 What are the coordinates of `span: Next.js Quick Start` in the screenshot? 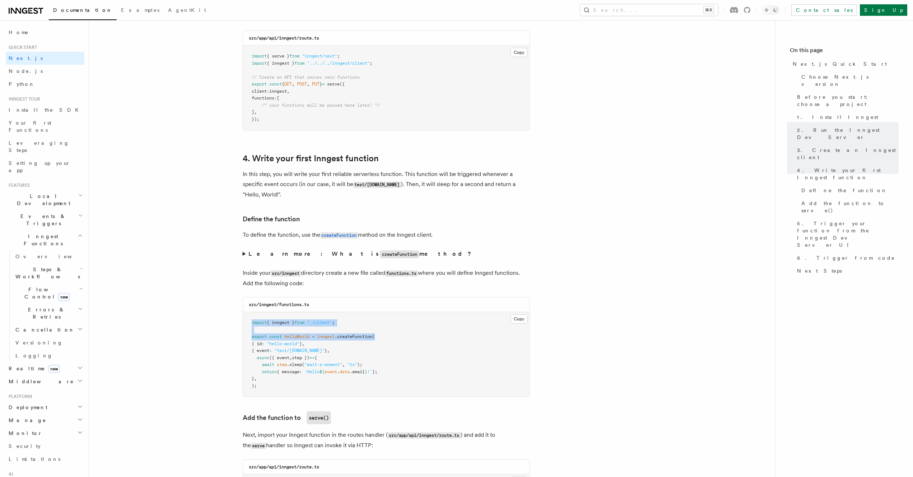 It's located at (839, 64).